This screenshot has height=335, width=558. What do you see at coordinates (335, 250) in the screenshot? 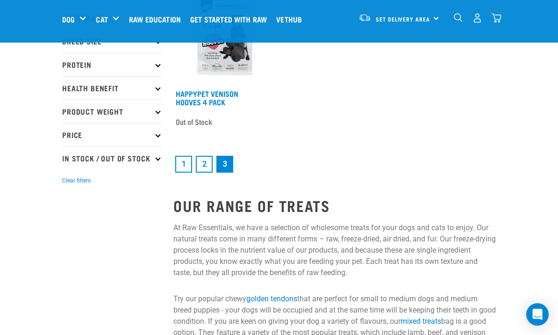
I see `p: At Raw Essentials, we have a selection of wholesome treats for your dogs and cats to enjoy. Our n...` at bounding box center [335, 250].